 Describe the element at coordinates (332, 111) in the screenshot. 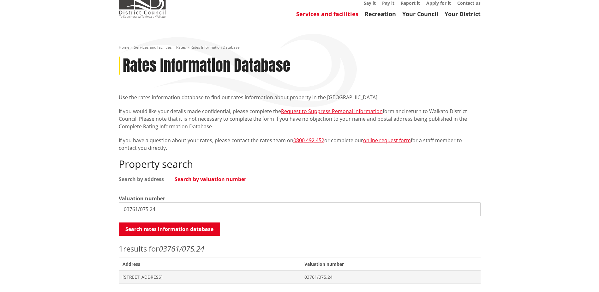

I see `a: Request to Suppress Personal Information` at that location.